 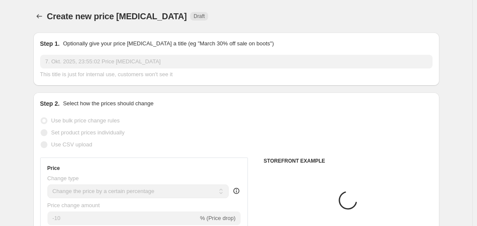 What do you see at coordinates (108, 103) in the screenshot?
I see `p: Select how the prices should change` at bounding box center [108, 103].